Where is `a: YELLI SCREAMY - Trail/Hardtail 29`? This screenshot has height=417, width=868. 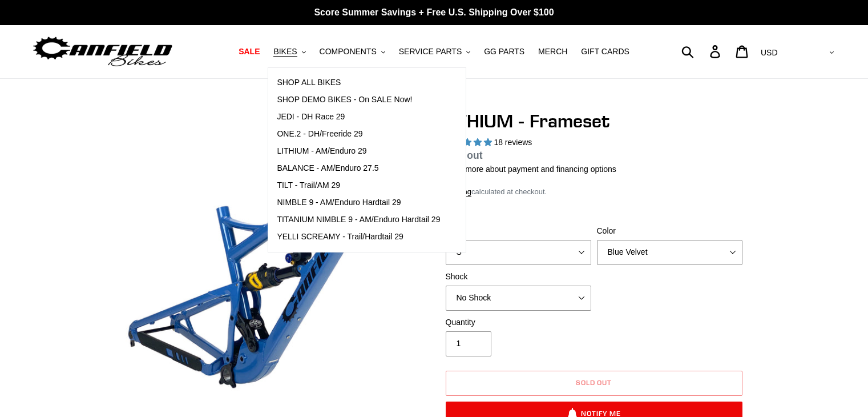 a: YELLI SCREAMY - Trail/Hardtail 29 is located at coordinates (358, 237).